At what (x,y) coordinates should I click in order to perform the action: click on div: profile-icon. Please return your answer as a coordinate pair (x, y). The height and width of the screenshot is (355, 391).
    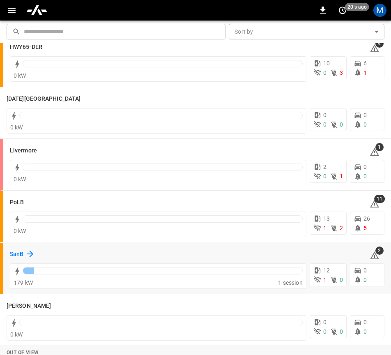
    Looking at the image, I should click on (380, 10).